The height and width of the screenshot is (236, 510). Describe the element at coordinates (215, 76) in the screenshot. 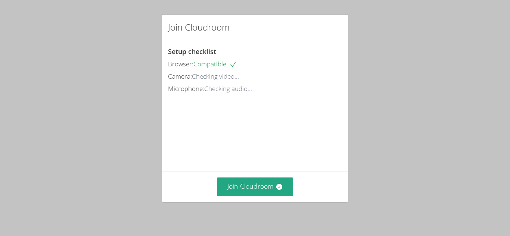

I see `span: Checking video...` at that location.